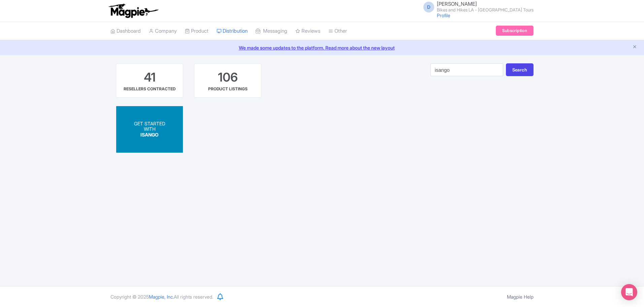  I want to click on span: GET STARTED, so click(149, 123).